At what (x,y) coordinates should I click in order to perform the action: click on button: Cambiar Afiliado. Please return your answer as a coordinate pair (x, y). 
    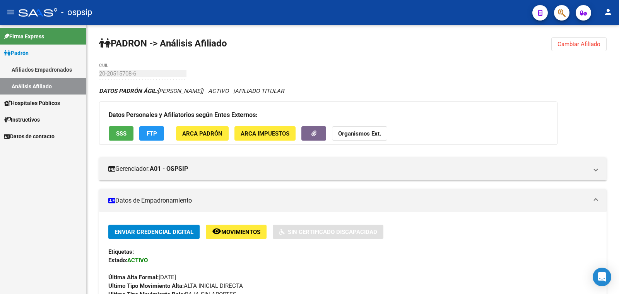
    Looking at the image, I should click on (579, 44).